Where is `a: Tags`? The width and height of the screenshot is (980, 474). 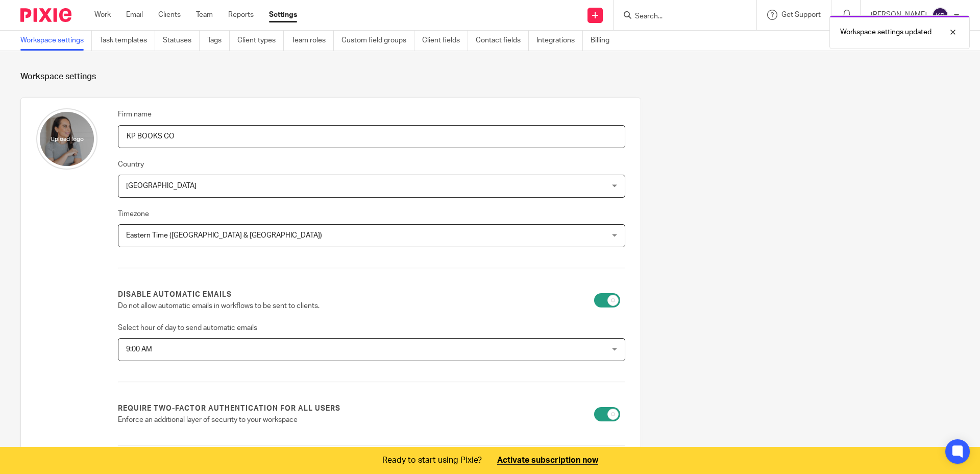 a: Tags is located at coordinates (219, 41).